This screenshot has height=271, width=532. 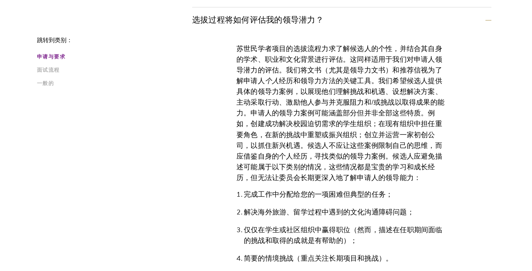 I want to click on a: 一般的, so click(x=112, y=83).